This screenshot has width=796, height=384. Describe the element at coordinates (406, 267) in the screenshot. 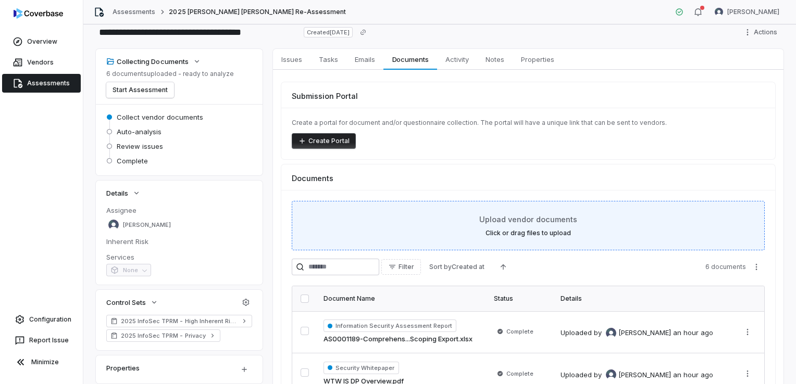

I see `span: Filter` at that location.